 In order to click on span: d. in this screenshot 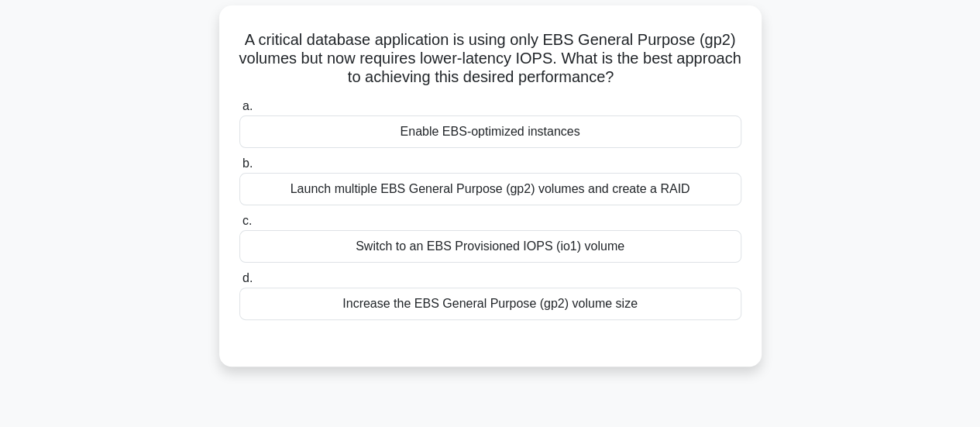, I will do `click(247, 278)`.